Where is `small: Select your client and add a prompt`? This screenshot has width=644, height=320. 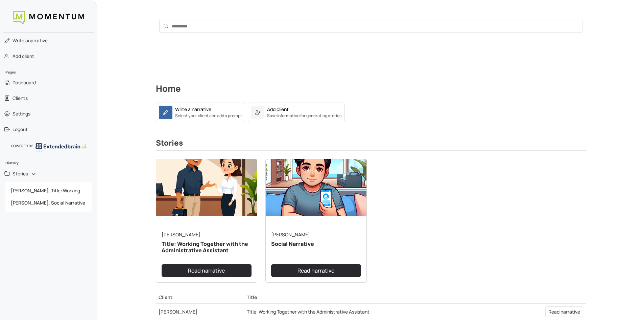
small: Select your client and add a prompt is located at coordinates (209, 116).